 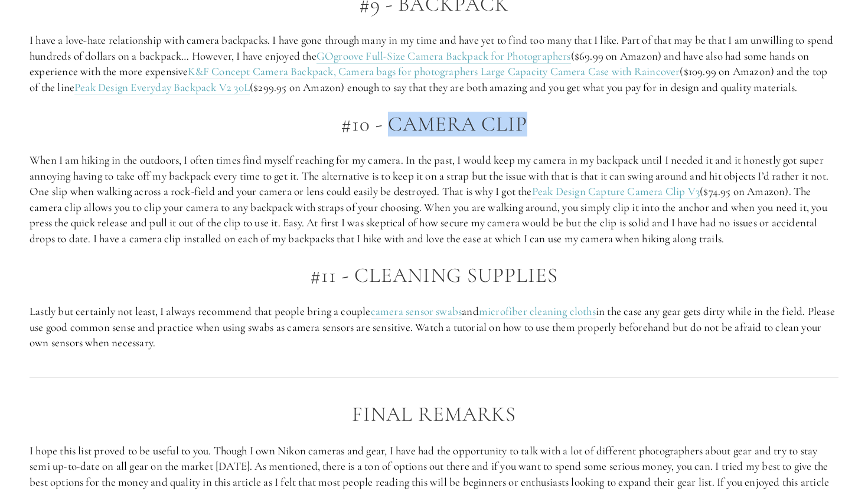 I want to click on h2: #10 - Camera clip, so click(x=434, y=124).